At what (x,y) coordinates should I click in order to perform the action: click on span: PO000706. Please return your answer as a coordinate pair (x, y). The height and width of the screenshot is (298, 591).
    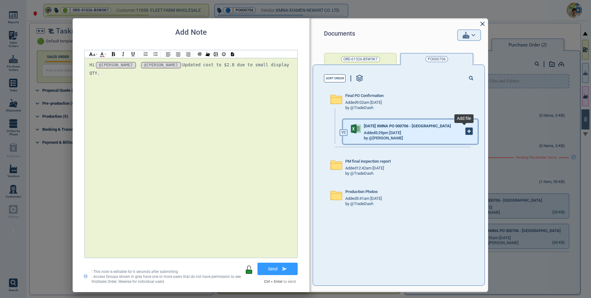
    Looking at the image, I should click on (437, 59).